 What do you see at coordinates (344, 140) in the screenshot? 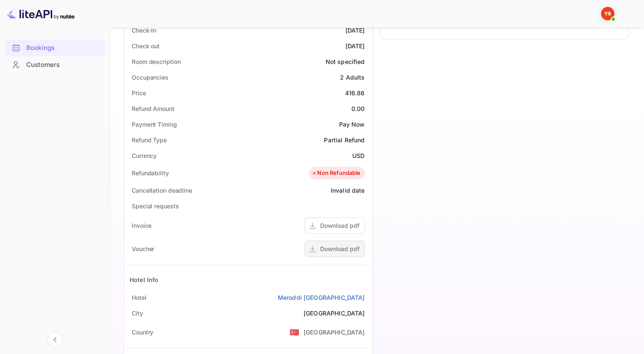
I see `div: Partial Refund` at bounding box center [344, 140].